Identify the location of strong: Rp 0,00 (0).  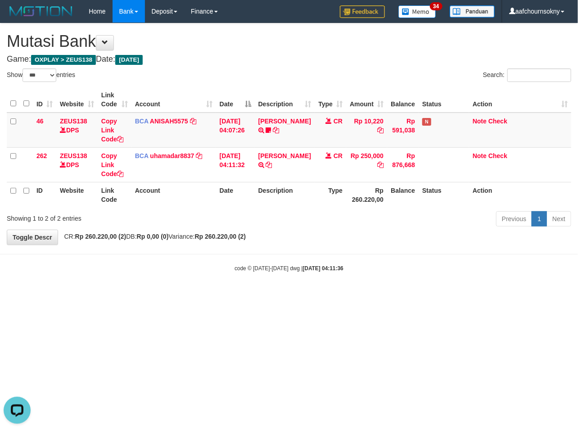
(153, 236).